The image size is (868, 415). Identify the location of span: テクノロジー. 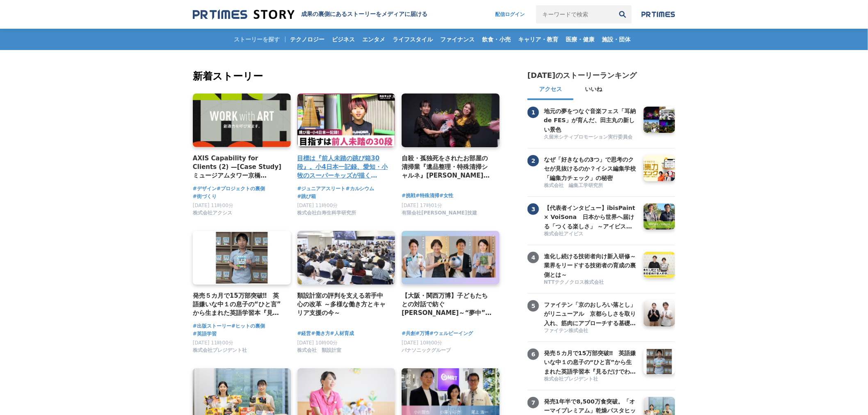
(307, 40).